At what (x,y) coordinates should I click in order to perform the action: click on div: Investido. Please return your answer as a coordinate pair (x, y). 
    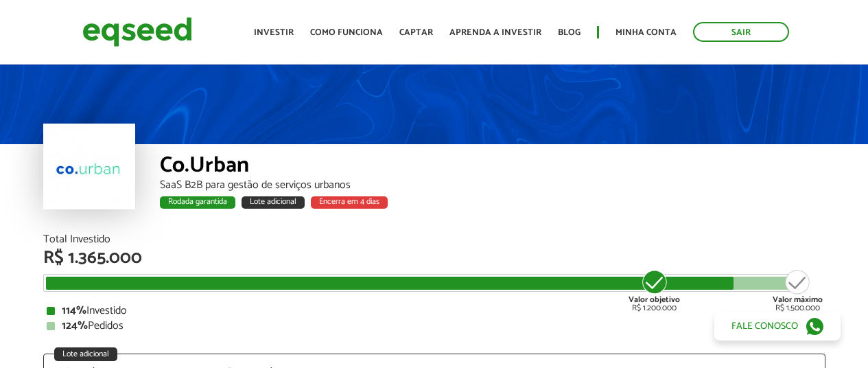
    Looking at the image, I should click on (435, 310).